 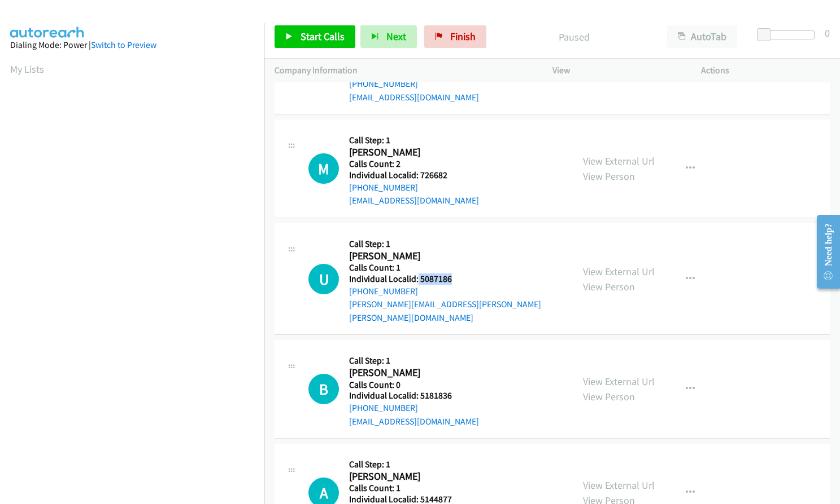 I want to click on div: Open Resource Center, so click(x=21, y=44).